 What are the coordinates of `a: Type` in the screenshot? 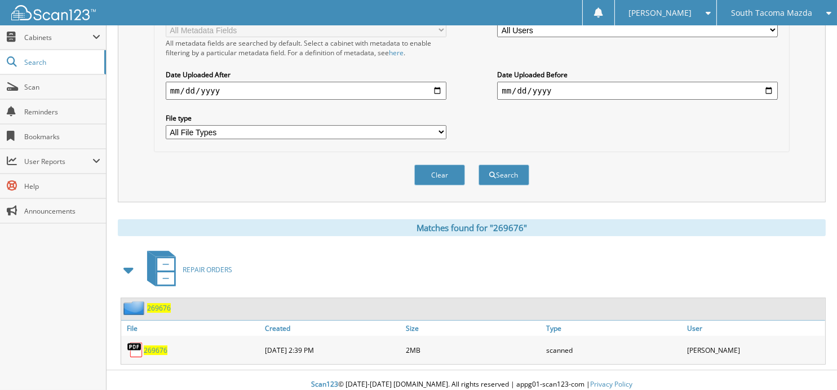 It's located at (614, 328).